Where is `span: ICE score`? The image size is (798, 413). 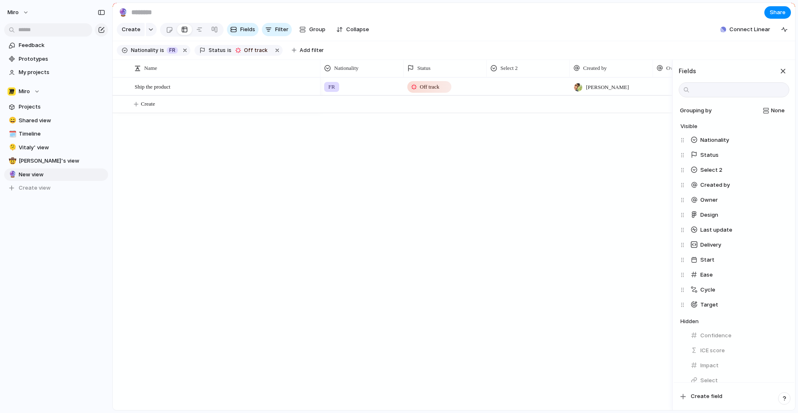
span: ICE score is located at coordinates (712, 350).